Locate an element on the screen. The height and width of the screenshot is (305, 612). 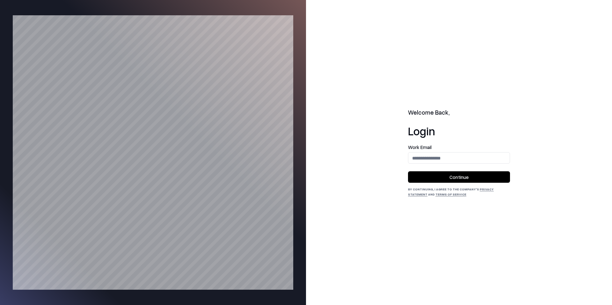
a: Terms of Service is located at coordinates (450, 194).